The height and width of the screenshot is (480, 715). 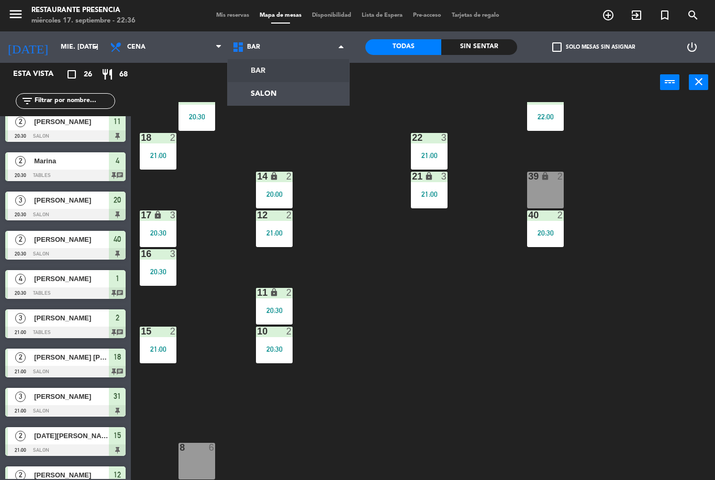 What do you see at coordinates (289, 71) in the screenshot?
I see `a: BAR` at bounding box center [289, 71].